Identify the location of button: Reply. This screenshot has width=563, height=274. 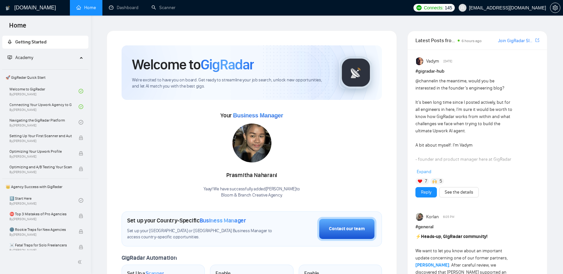
(426, 193).